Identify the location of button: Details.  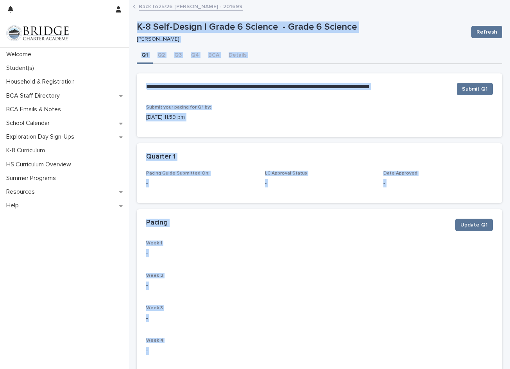
(238, 56).